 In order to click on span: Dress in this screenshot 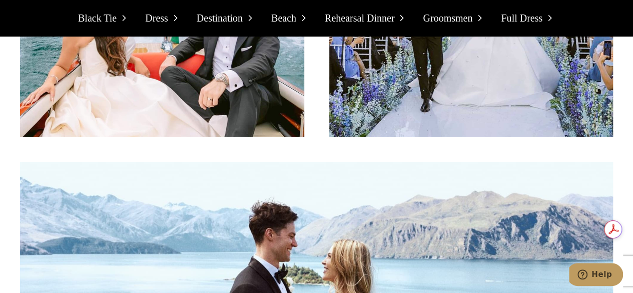, I will do `click(157, 18)`.